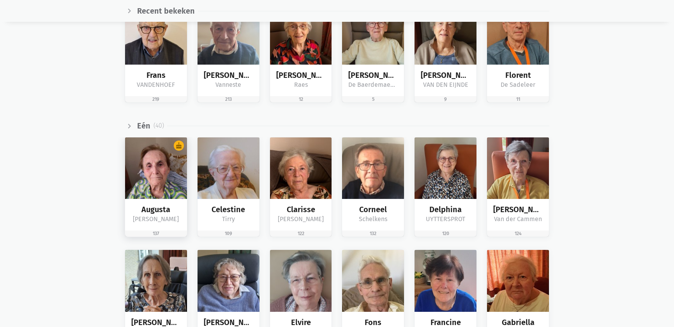  What do you see at coordinates (518, 85) in the screenshot?
I see `div: De Sadeleer` at bounding box center [518, 85].